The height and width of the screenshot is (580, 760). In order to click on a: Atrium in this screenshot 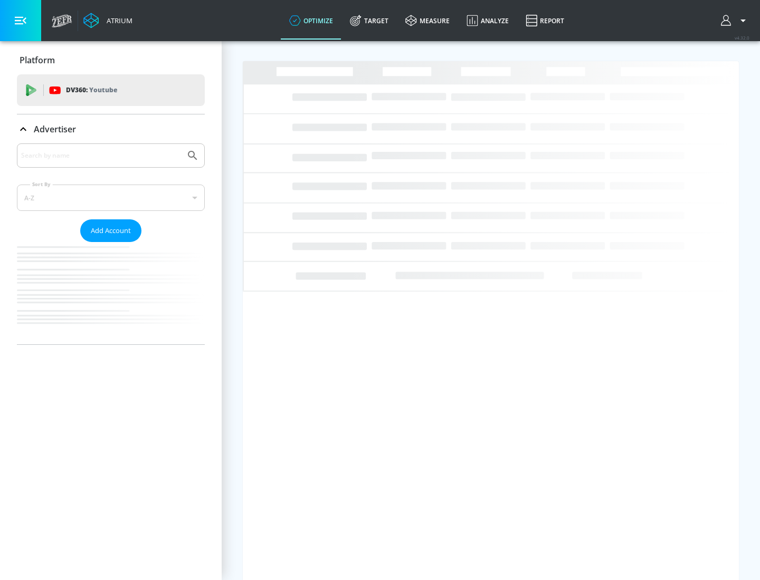, I will do `click(108, 21)`.